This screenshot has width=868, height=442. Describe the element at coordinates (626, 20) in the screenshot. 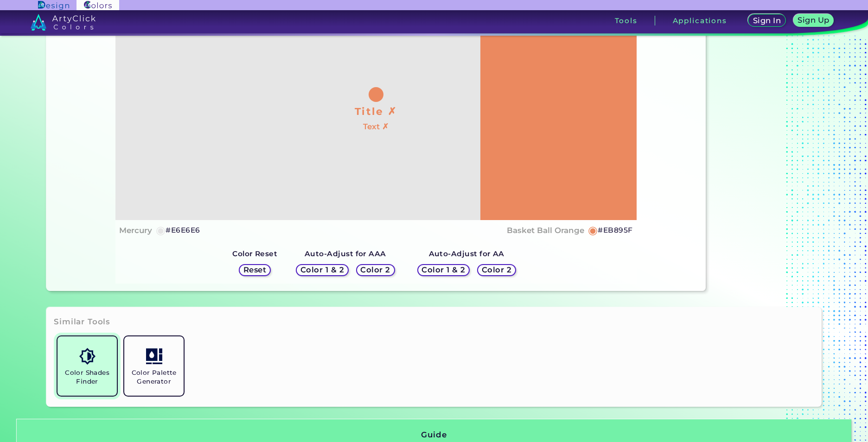

I see `h3: Tools` at that location.